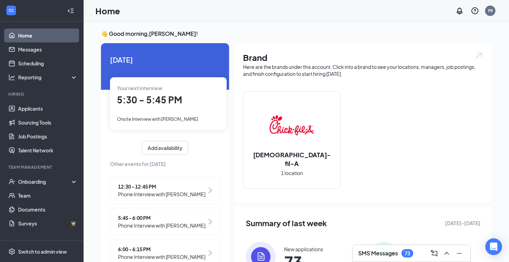 This screenshot has width=509, height=262. I want to click on span: Your next interview, so click(140, 88).